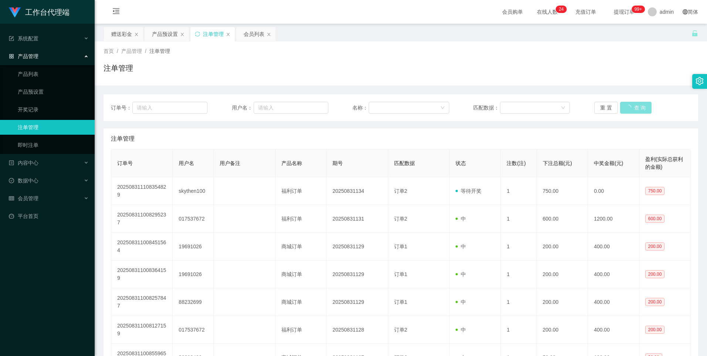  What do you see at coordinates (142, 218) in the screenshot?
I see `td: 202508311008295237` at bounding box center [142, 218].